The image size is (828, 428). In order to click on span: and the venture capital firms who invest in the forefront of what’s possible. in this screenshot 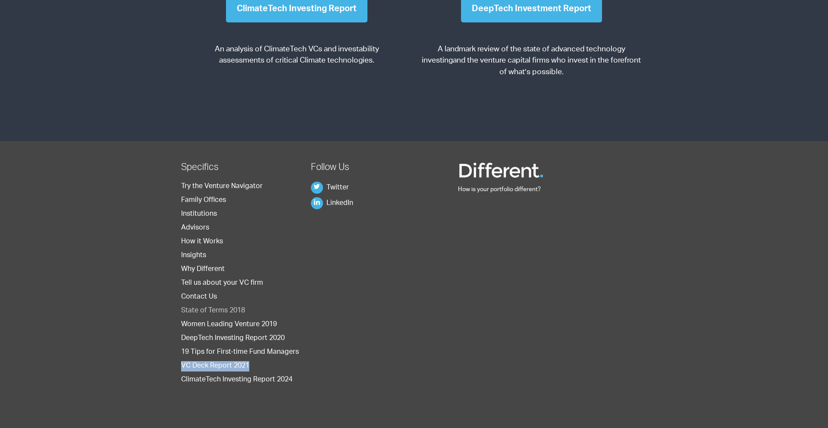, I will do `click(547, 66)`.